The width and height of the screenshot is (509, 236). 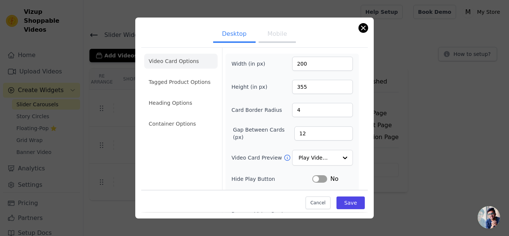 What do you see at coordinates (257, 110) in the screenshot?
I see `label: Card Border Radius` at bounding box center [257, 110].